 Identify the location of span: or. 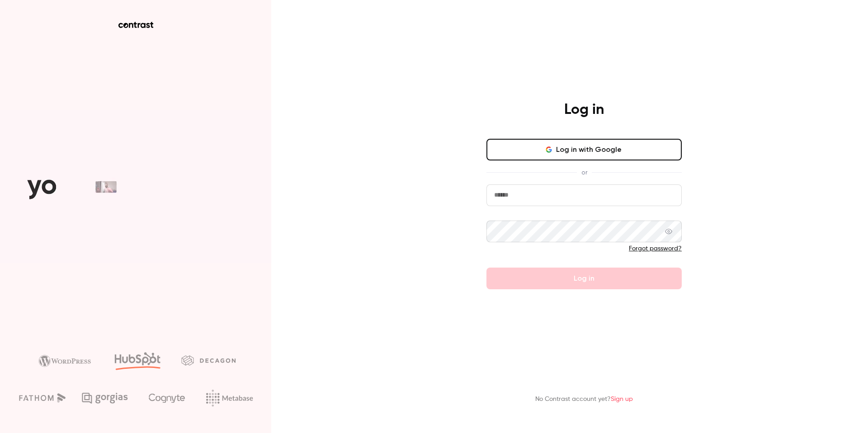
(584, 172).